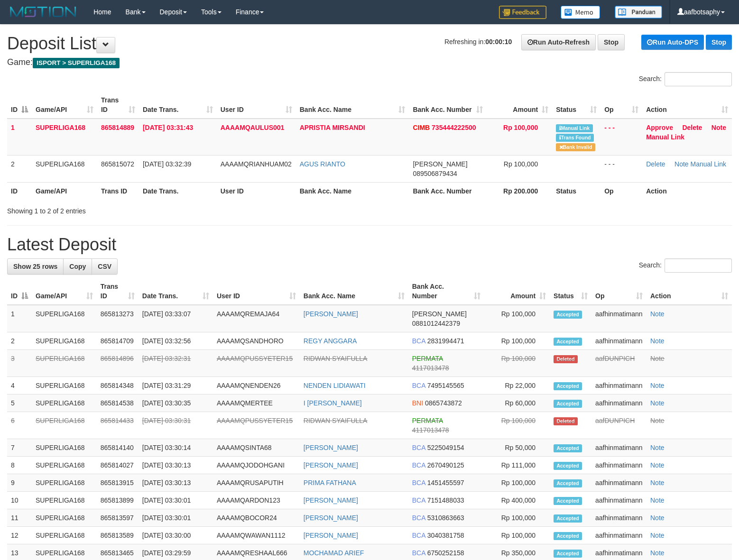  I want to click on th: User ID, so click(256, 191).